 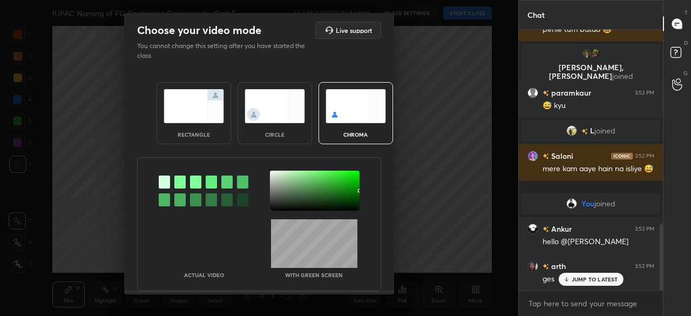 I want to click on p: T, so click(x=687, y=12).